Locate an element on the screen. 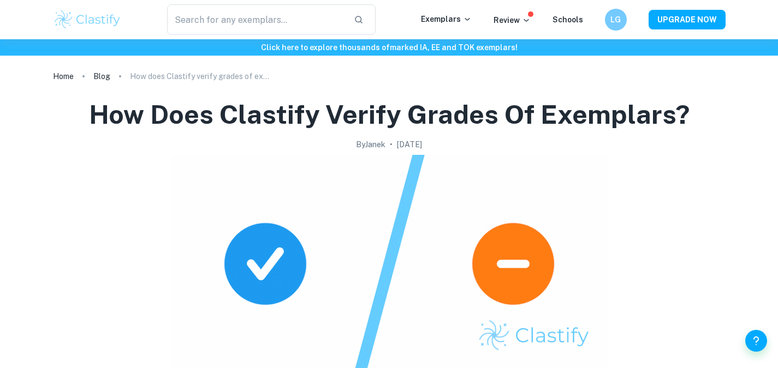 The image size is (778, 368). h6: LG is located at coordinates (615, 20).